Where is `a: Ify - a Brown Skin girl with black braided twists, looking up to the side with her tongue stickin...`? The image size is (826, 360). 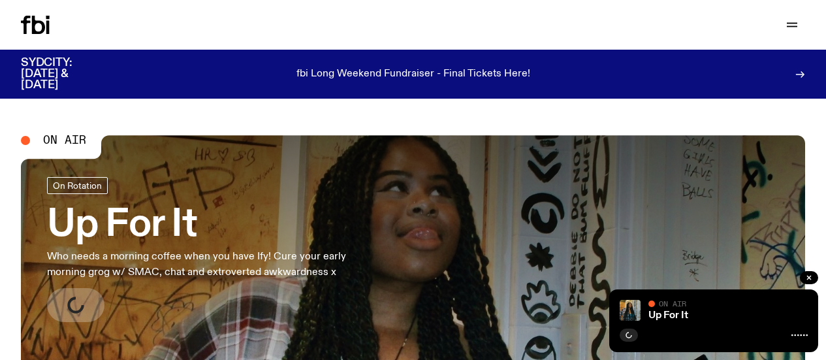 a: Ify - a Brown Skin girl with black braided twists, looking up to the side with her tongue stickin... is located at coordinates (630, 310).